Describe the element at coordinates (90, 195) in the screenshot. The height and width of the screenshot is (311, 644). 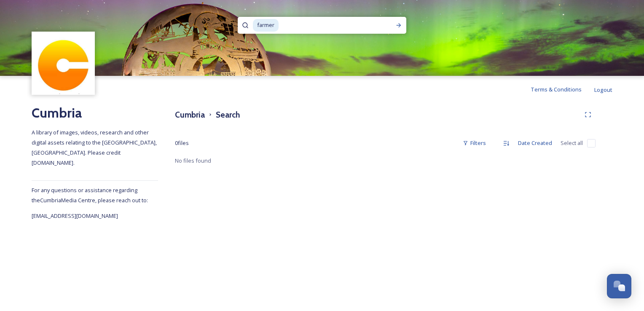
I see `span: For any questions or assistance regarding the Cumbria Media Centre, please reach out to:` at that location.